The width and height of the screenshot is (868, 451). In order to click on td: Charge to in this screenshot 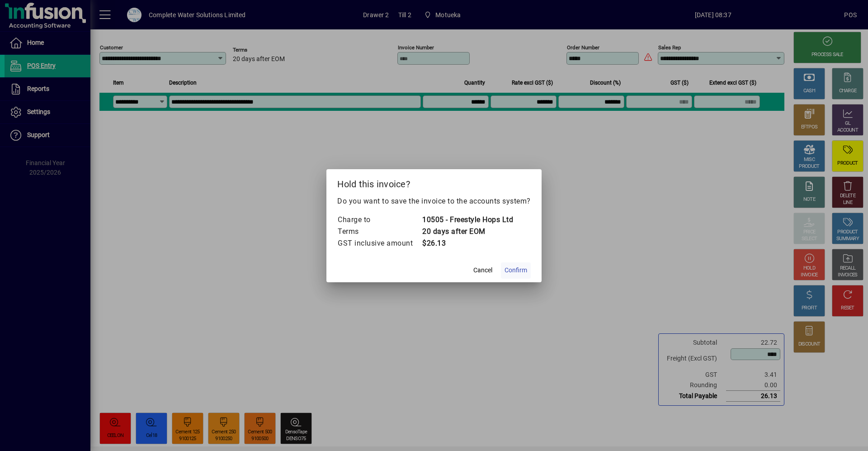, I will do `click(379, 220)`.